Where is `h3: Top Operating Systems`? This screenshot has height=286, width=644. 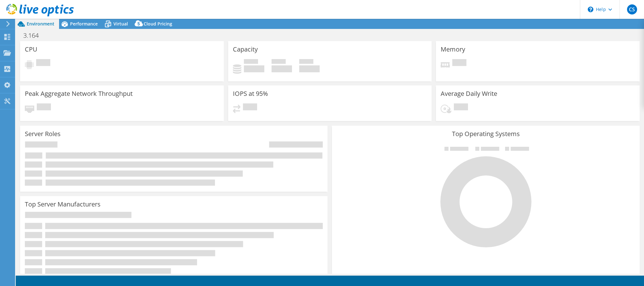 h3: Top Operating Systems is located at coordinates (485, 134).